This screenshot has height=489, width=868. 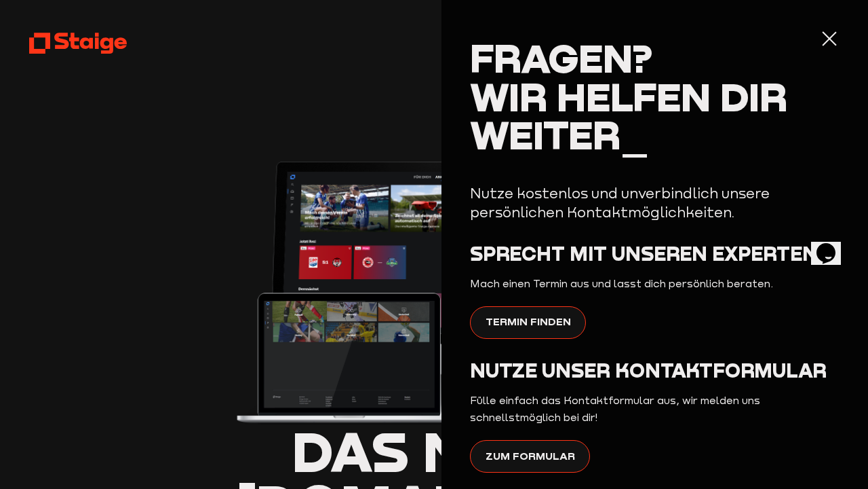 I want to click on p: Fülle einfach das Kontaktformular aus, wir melden uns schnellstmöglich bei dir!, so click(x=640, y=408).